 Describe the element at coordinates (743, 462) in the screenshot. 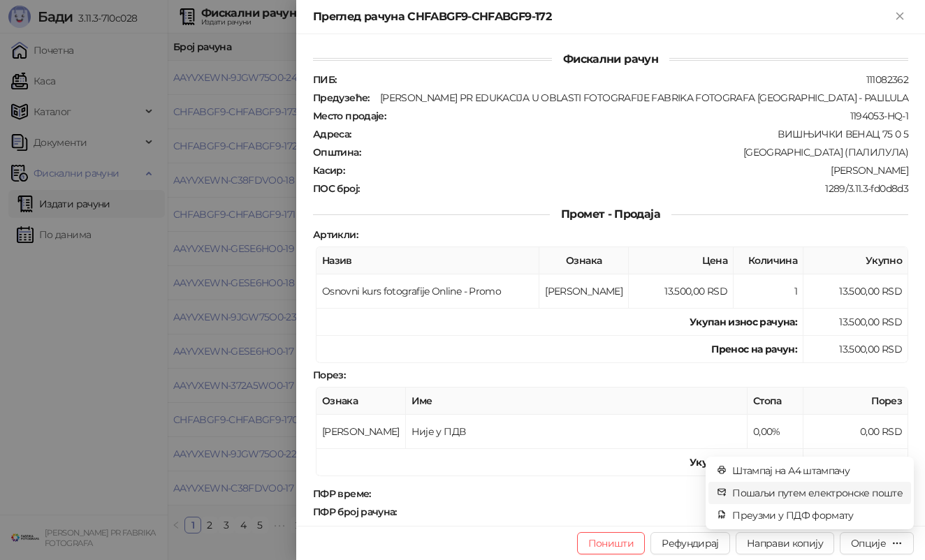

I see `strong: Укупан износ пореза:` at that location.